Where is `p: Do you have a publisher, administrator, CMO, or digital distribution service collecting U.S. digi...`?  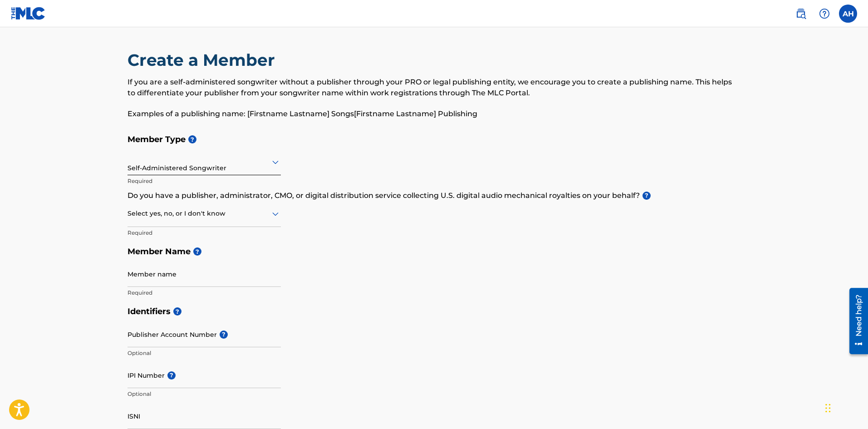
p: Do you have a publisher, administrator, CMO, or digital distribution service collecting U.S. digi... is located at coordinates (434, 195).